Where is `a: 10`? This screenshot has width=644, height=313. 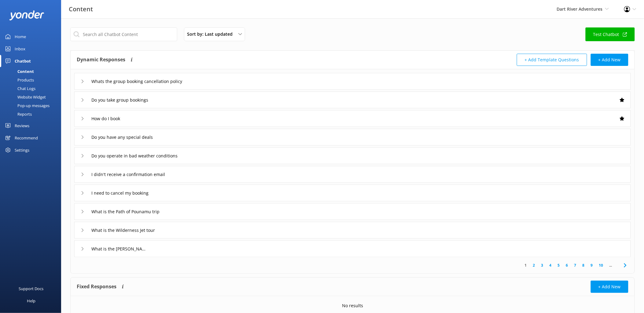 a: 10 is located at coordinates (601, 265).